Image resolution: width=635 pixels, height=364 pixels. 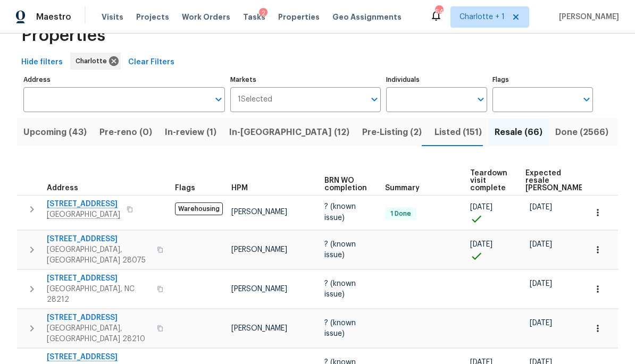 I want to click on div: 64, so click(x=439, y=12).